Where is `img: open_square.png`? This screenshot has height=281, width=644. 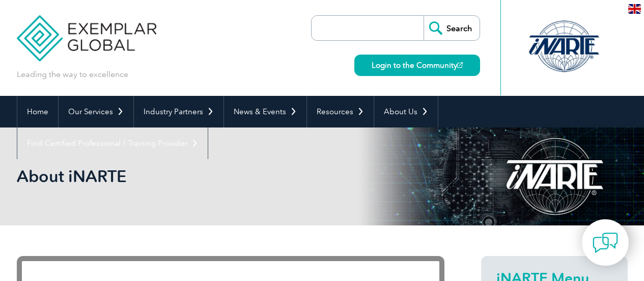
img: open_square.png is located at coordinates (460, 65).